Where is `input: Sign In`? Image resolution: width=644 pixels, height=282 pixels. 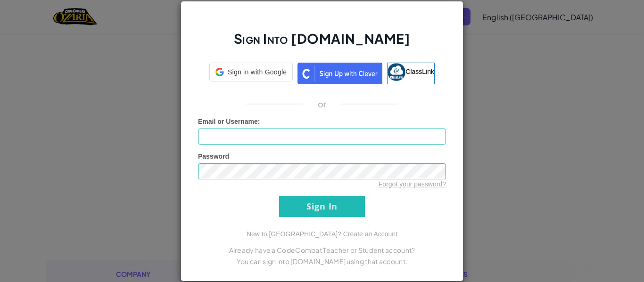 input: Sign In is located at coordinates (322, 206).